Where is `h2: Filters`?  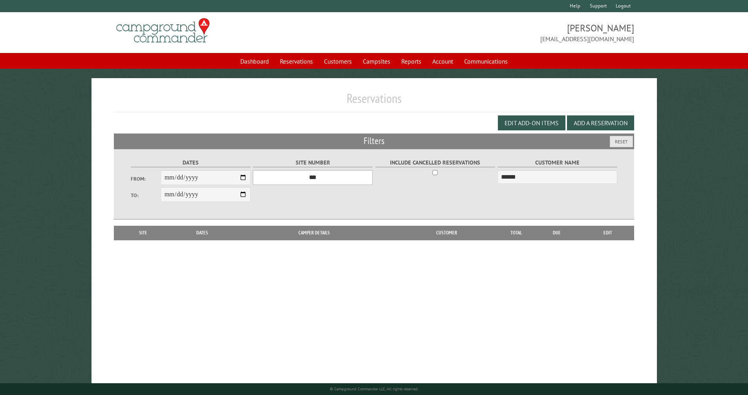
h2: Filters is located at coordinates (374, 141).